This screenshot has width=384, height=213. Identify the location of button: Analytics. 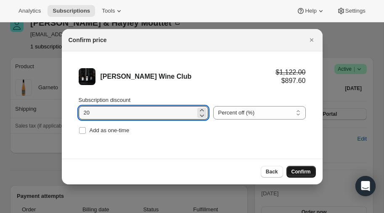
(29, 11).